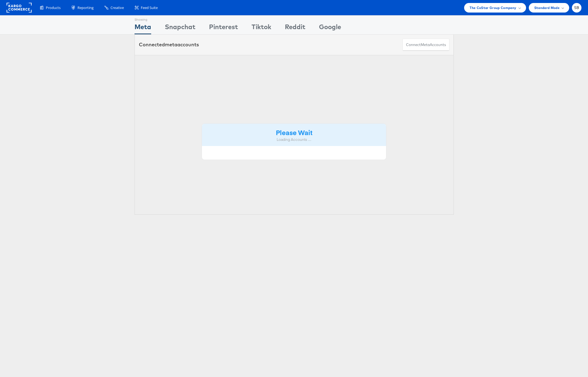 The image size is (588, 377). What do you see at coordinates (143, 28) in the screenshot?
I see `div: Meta` at bounding box center [143, 28].